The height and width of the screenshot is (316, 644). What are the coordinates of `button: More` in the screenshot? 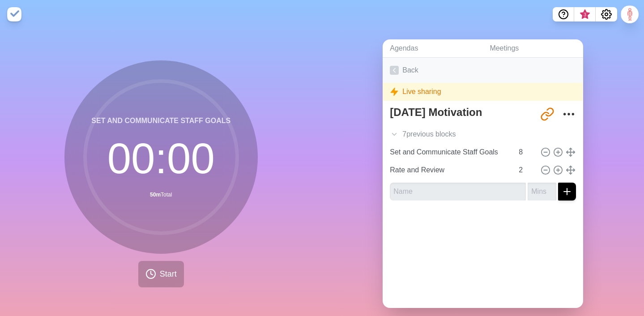 It's located at (569, 114).